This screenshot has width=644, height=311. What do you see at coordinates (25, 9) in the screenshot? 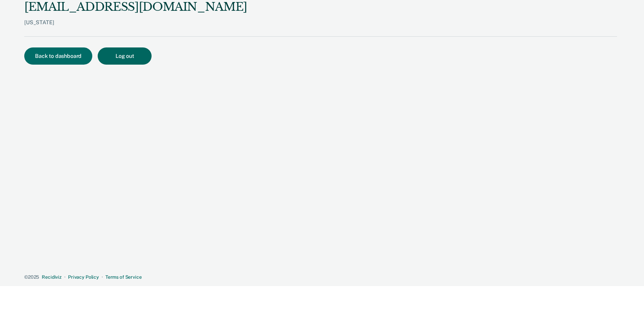
I see `img: Profile image for Kim` at bounding box center [25, 9].